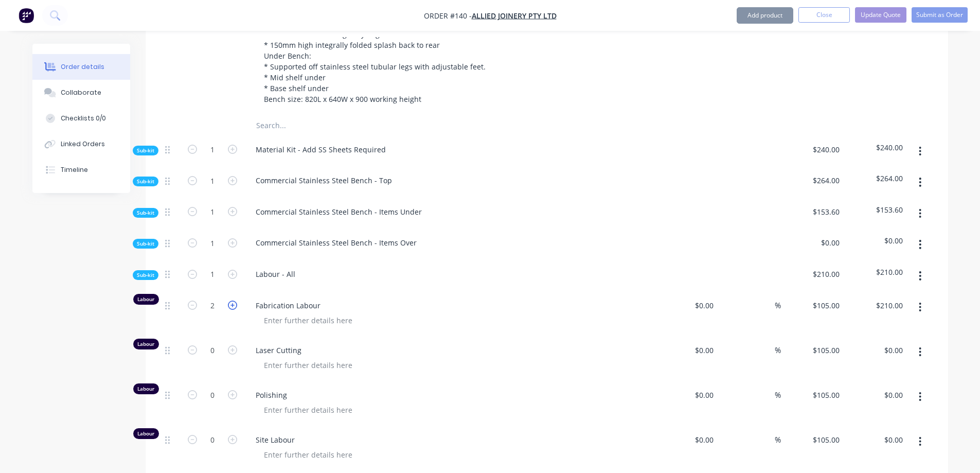 The height and width of the screenshot is (473, 980). Describe the element at coordinates (74, 170) in the screenshot. I see `div: Timeline` at that location.